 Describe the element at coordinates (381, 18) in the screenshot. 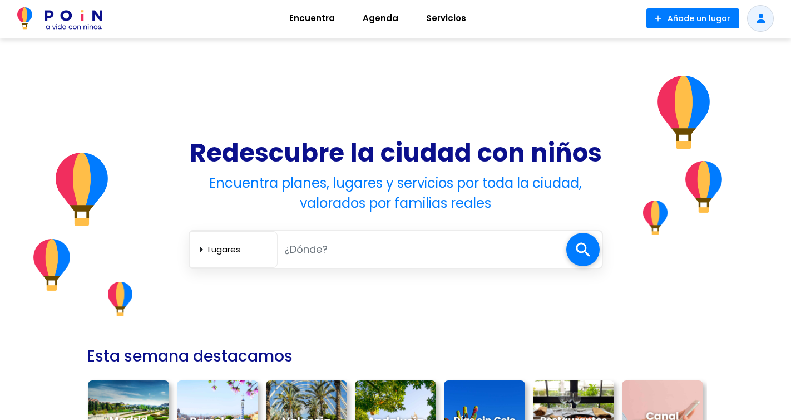

I see `a: Agenda` at that location.